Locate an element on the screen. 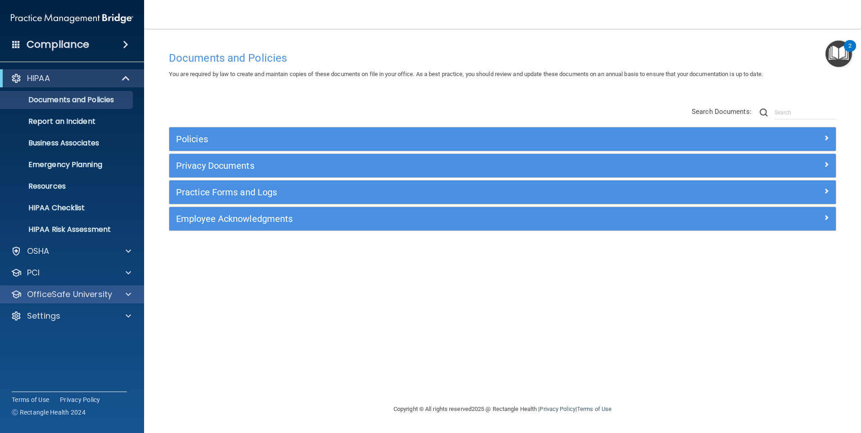 The image size is (861, 433). a: OfficeSafe University is located at coordinates (71, 294).